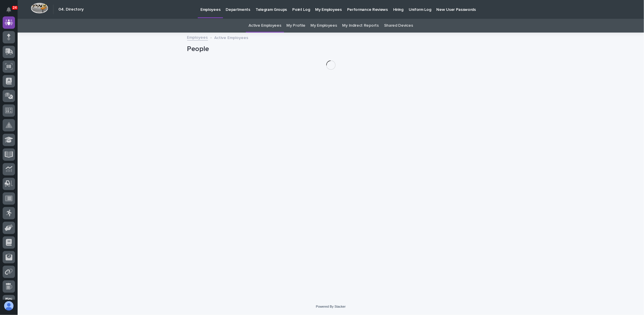  Describe the element at coordinates (71, 10) in the screenshot. I see `h2: 04. Directory` at that location.